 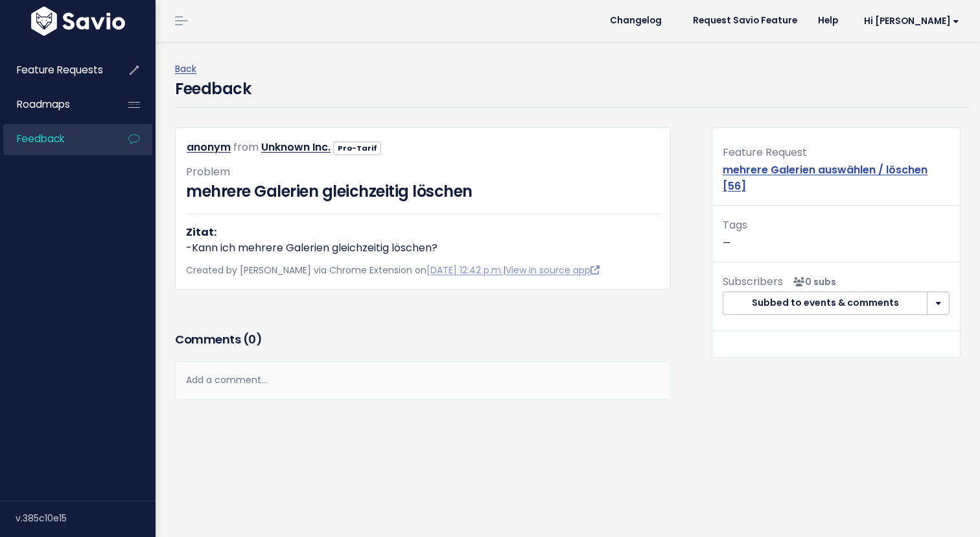 What do you see at coordinates (55, 105) in the screenshot?
I see `a: Roadmaps` at bounding box center [55, 105].